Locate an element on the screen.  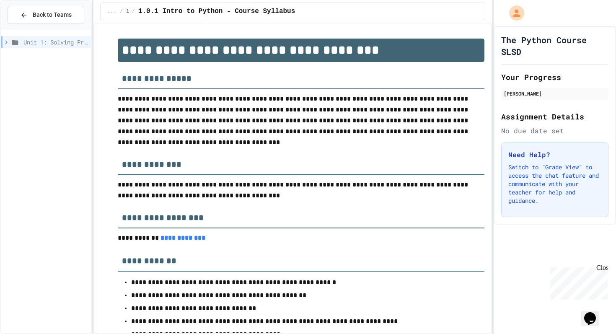
span: 1.0.1 Intro to Python - Course Syllabus is located at coordinates (217, 11).